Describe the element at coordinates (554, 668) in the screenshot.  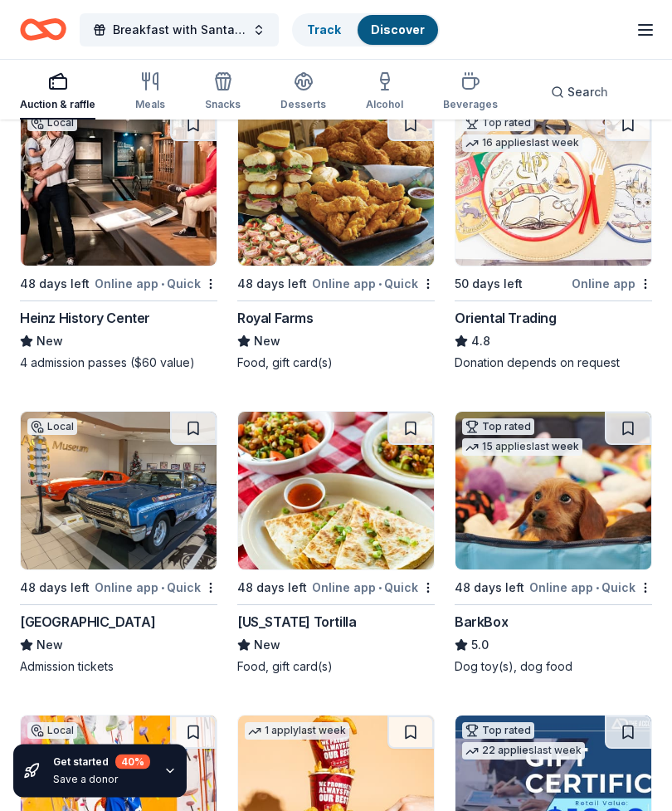
I see `div: Dog toy(s), dog food` at that location.